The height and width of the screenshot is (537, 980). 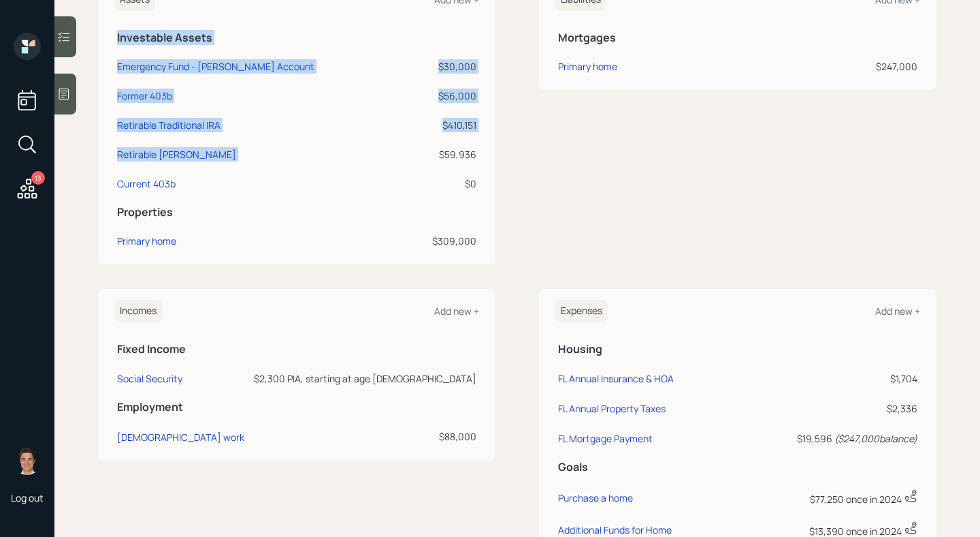 What do you see at coordinates (837, 438) in the screenshot?
I see `div: $19,596` at bounding box center [837, 438].